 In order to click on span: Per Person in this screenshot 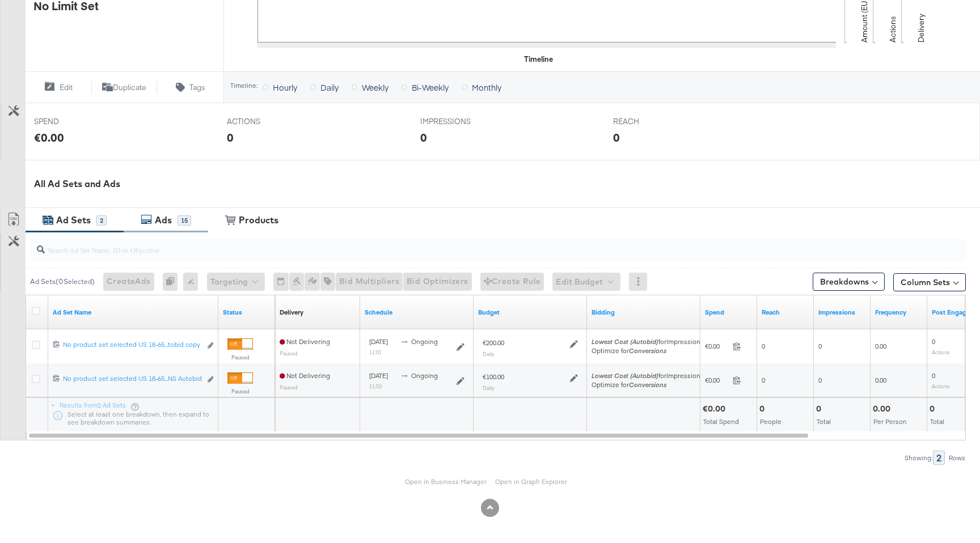, I will do `click(890, 421)`.